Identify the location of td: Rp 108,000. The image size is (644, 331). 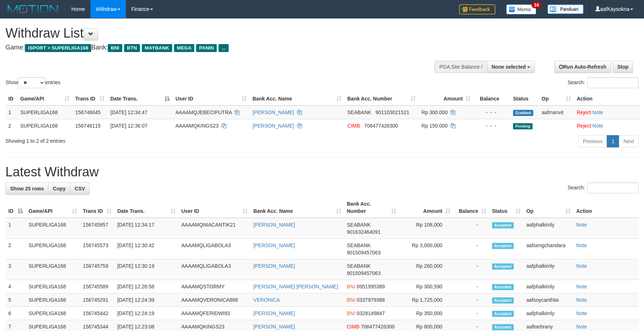
(427, 228).